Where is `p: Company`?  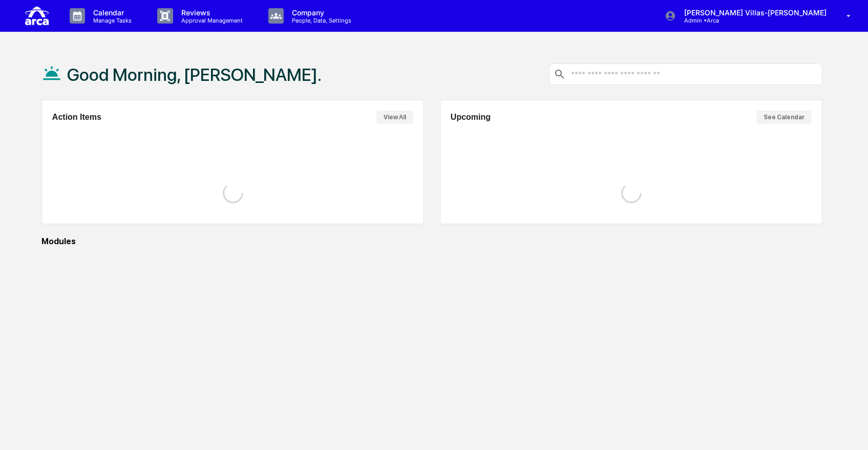 p: Company is located at coordinates (320, 12).